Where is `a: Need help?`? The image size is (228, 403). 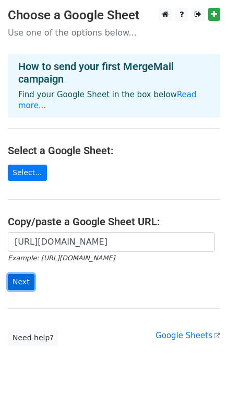
a: Need help? is located at coordinates (33, 338).